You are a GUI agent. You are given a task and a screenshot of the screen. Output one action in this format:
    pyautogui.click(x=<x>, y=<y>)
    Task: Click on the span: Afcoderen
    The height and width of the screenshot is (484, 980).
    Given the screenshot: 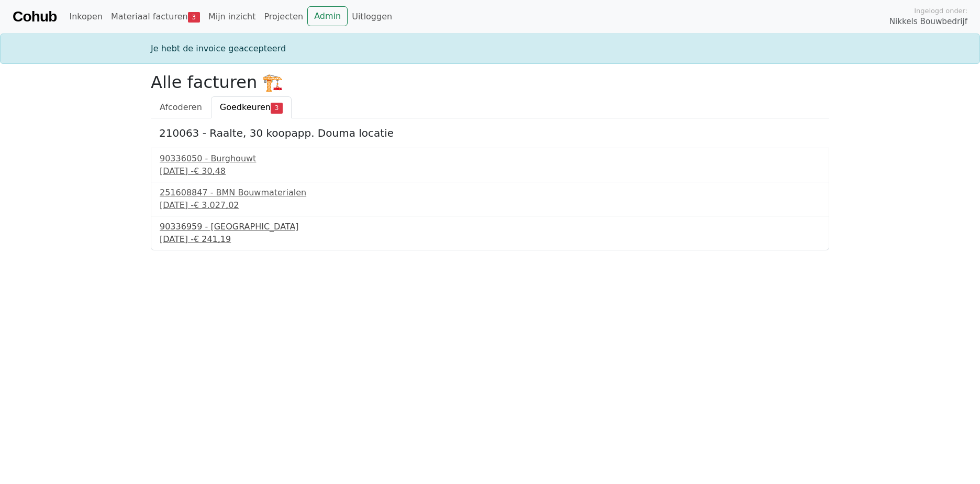 What is the action you would take?
    pyautogui.click(x=181, y=107)
    